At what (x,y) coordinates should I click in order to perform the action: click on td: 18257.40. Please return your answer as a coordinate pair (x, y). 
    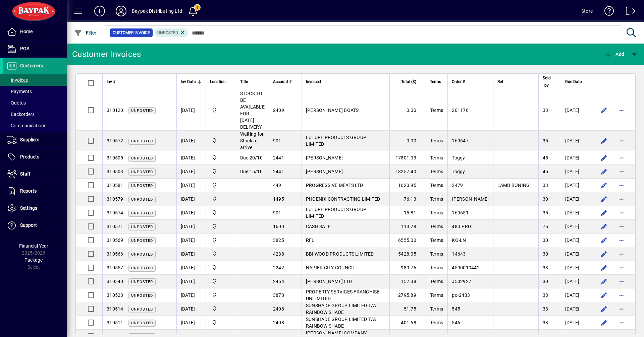
    Looking at the image, I should click on (407, 171).